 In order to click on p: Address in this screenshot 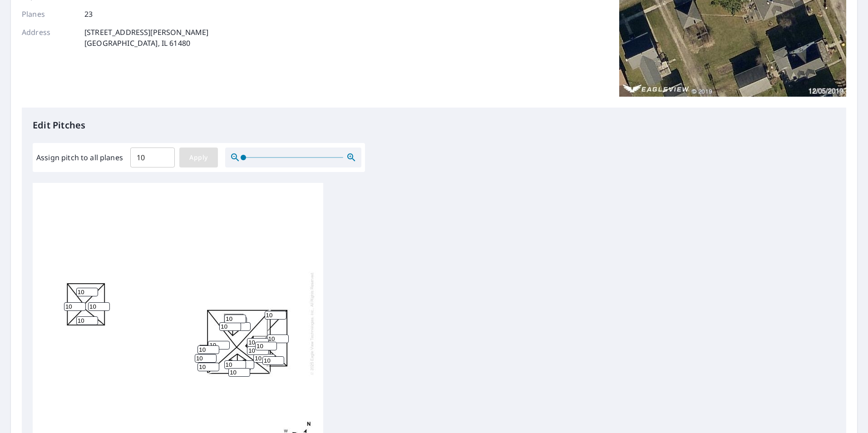, I will do `click(49, 38)`.